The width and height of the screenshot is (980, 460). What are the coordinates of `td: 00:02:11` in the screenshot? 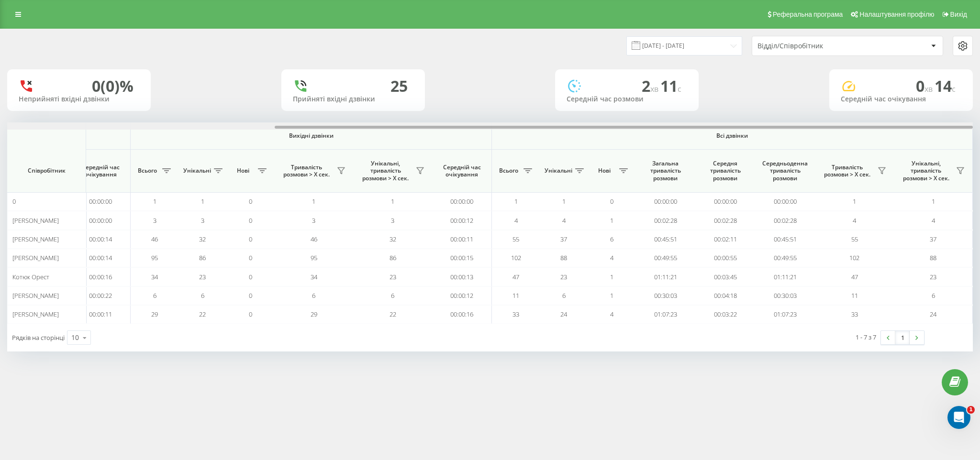 It's located at (725, 239).